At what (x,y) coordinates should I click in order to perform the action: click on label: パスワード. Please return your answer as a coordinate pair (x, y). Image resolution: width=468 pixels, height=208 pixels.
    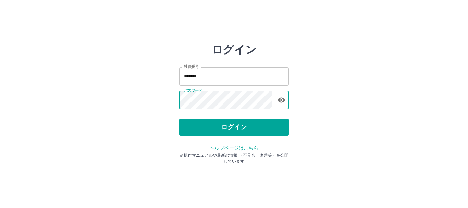
    Looking at the image, I should click on (193, 90).